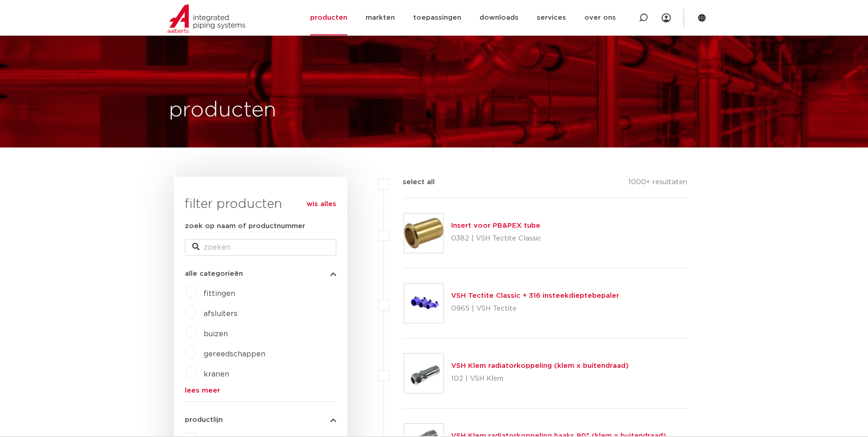 The height and width of the screenshot is (437, 868). I want to click on h3: filter producten, so click(260, 204).